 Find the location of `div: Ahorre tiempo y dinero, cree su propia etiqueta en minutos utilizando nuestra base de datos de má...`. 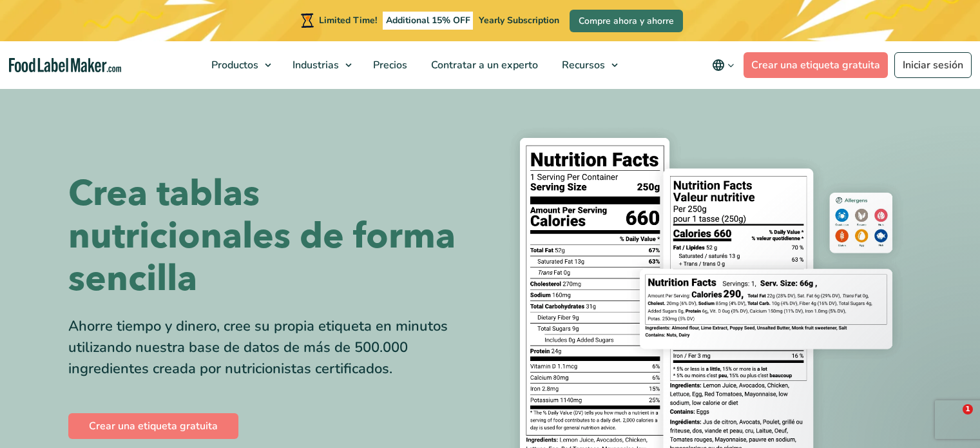

div: Ahorre tiempo y dinero, cree su propia etiqueta en minutos utilizando nuestra base de datos de má... is located at coordinates (275, 347).